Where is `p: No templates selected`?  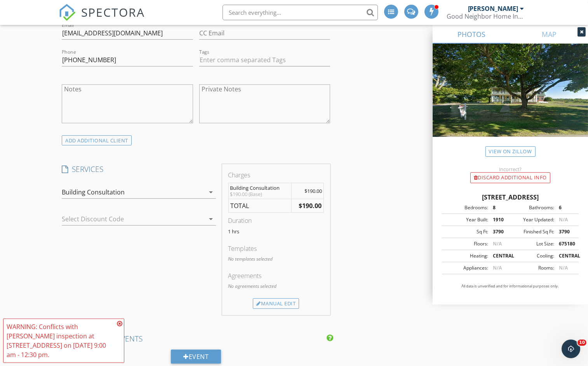 p: No templates selected is located at coordinates (277, 259).